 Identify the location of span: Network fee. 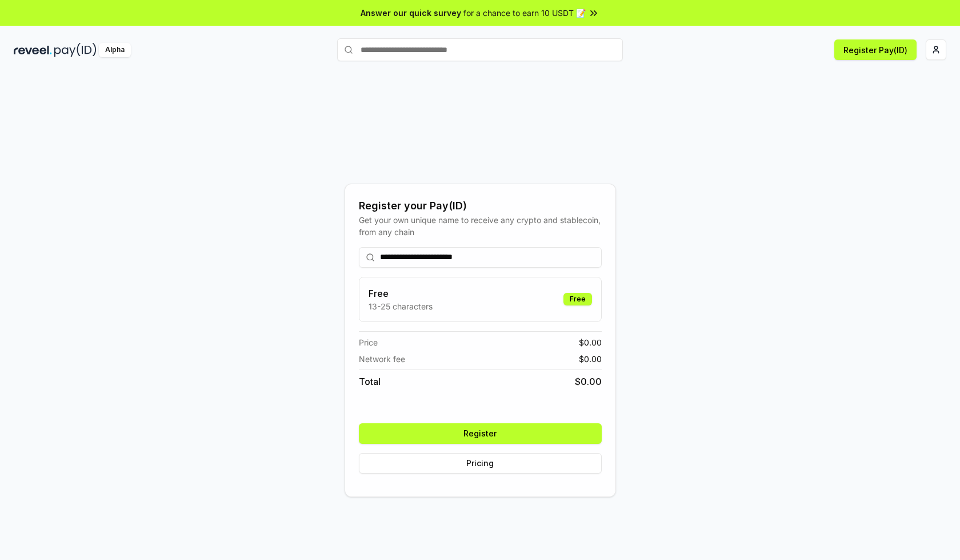
(381, 358).